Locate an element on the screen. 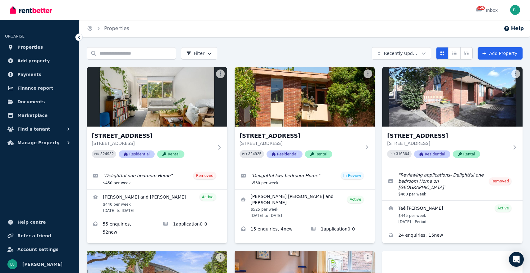 This screenshot has height=273, width=530. div: Inbox is located at coordinates (487, 10).